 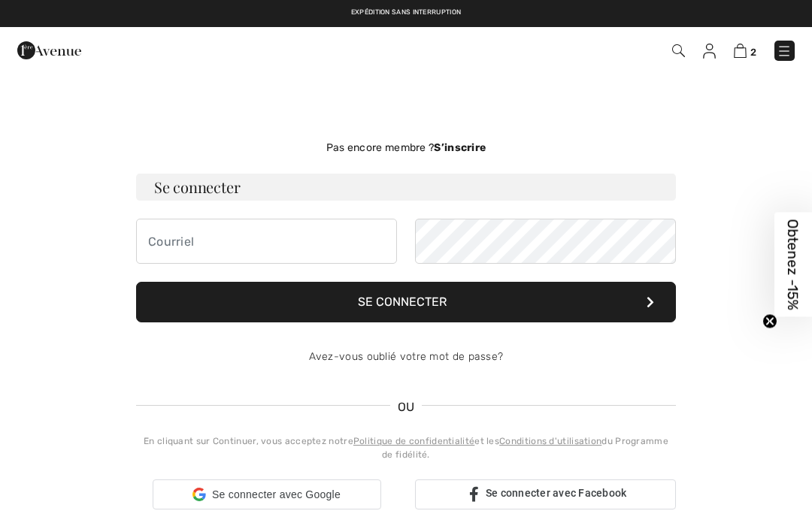 What do you see at coordinates (545, 495) in the screenshot?
I see `a: Se connecter avec Facebook` at bounding box center [545, 495].